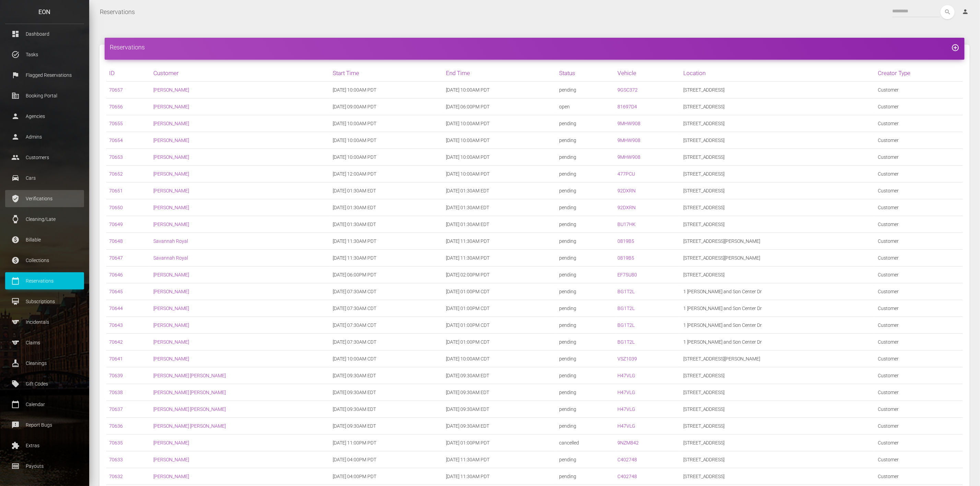 Image resolution: width=980 pixels, height=486 pixels. Describe the element at coordinates (116, 158) in the screenshot. I see `a: 70653` at that location.